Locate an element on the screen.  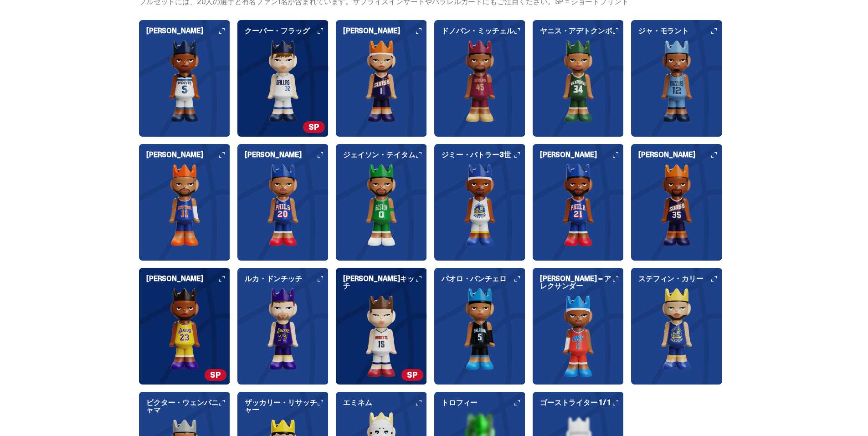
font: ジェイソン・テイタム is located at coordinates (379, 155).